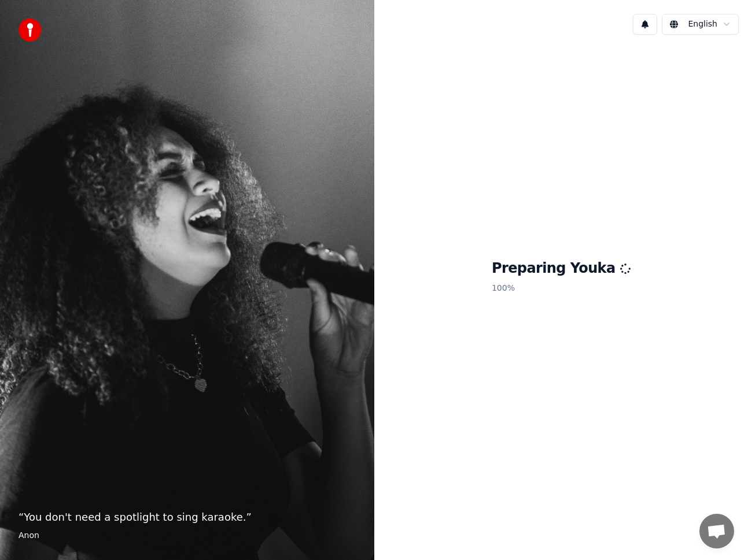 The height and width of the screenshot is (560, 748). What do you see at coordinates (187, 518) in the screenshot?
I see `p: “ You don't need a spotlight to sing karaoke. ”` at bounding box center [187, 518].